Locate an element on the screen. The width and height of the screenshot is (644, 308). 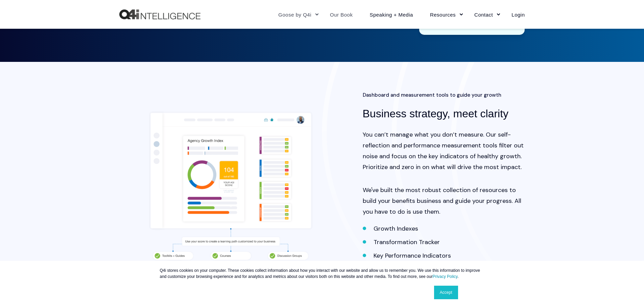
span: Dashboard and measurement tools to guide your growth is located at coordinates (432, 94).